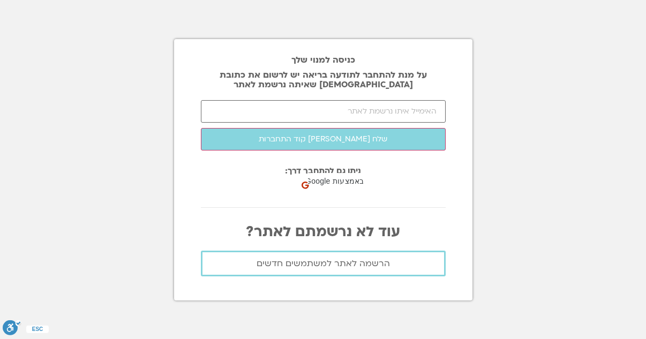 The width and height of the screenshot is (646, 339). I want to click on a: הרשמה לאתר למשתמשים חדשים, so click(323, 263).